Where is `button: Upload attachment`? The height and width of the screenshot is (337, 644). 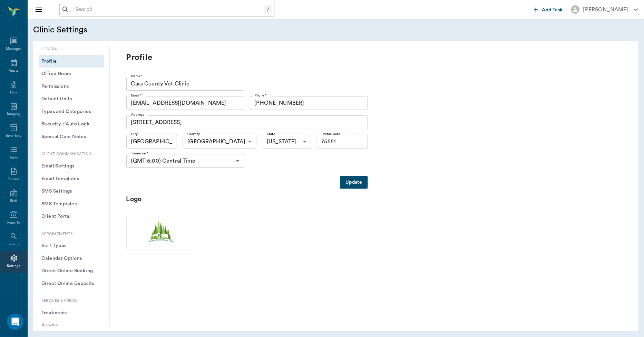 button: Upload attachment is located at coordinates (36, 229).